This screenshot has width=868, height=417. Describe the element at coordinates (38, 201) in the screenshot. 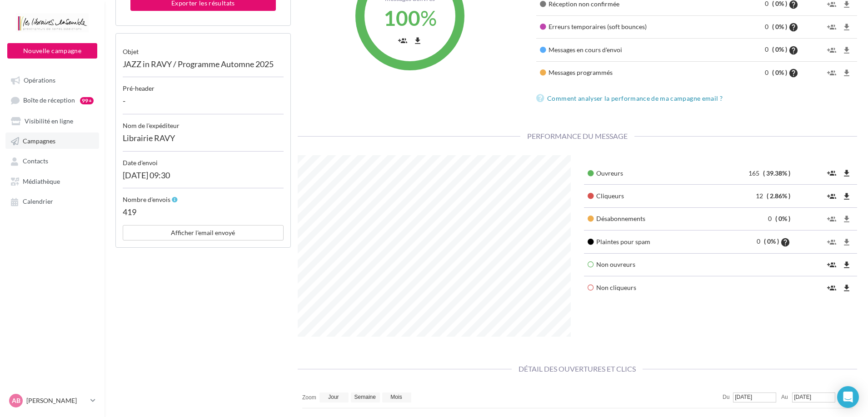

I see `span: Calendrier` at that location.